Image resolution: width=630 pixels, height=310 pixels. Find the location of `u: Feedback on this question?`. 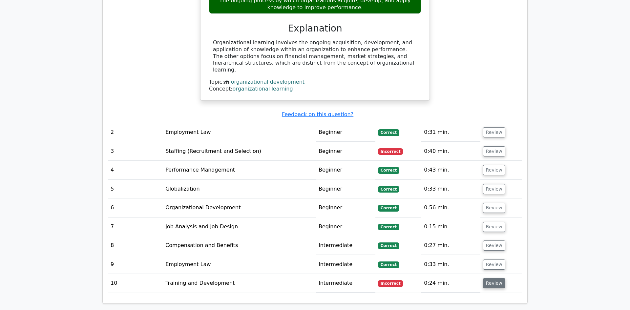

u: Feedback on this question? is located at coordinates (318, 114).